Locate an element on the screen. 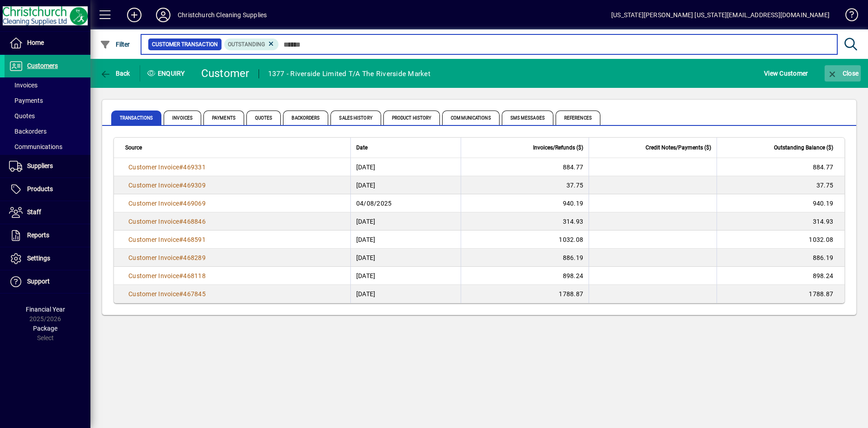 The image size is (868, 428). div: Christchurch Cleaning Supplies is located at coordinates (222, 15).